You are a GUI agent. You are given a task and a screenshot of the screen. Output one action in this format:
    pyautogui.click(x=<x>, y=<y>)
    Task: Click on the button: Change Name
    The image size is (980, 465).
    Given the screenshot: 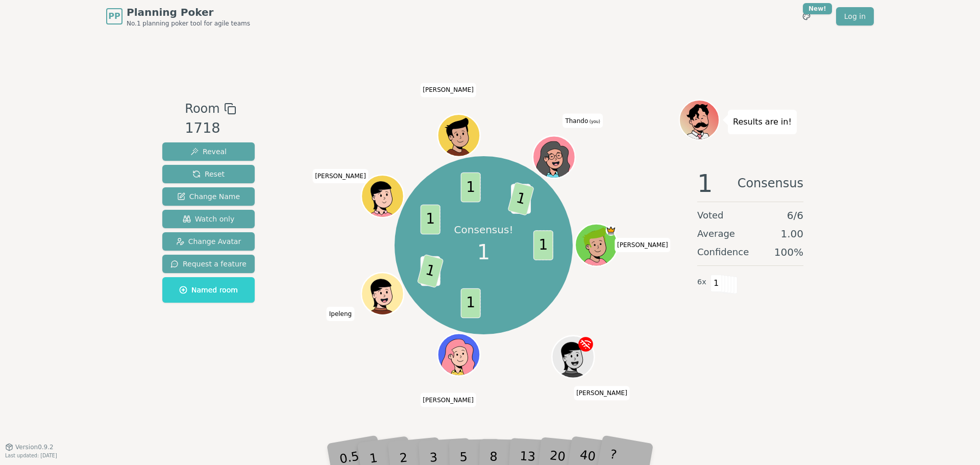 What is the action you would take?
    pyautogui.click(x=208, y=196)
    